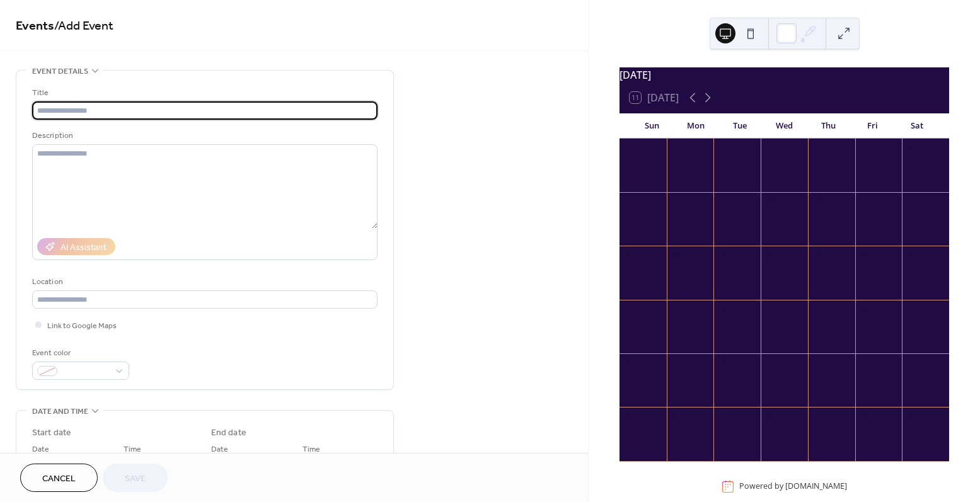 The width and height of the screenshot is (980, 502). Describe the element at coordinates (817, 308) in the screenshot. I see `div: 25` at that location.